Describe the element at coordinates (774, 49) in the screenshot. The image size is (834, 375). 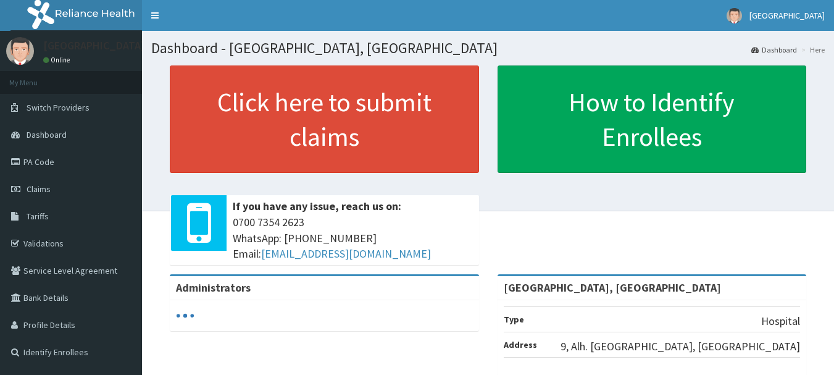
I see `a: Dashboard` at that location.